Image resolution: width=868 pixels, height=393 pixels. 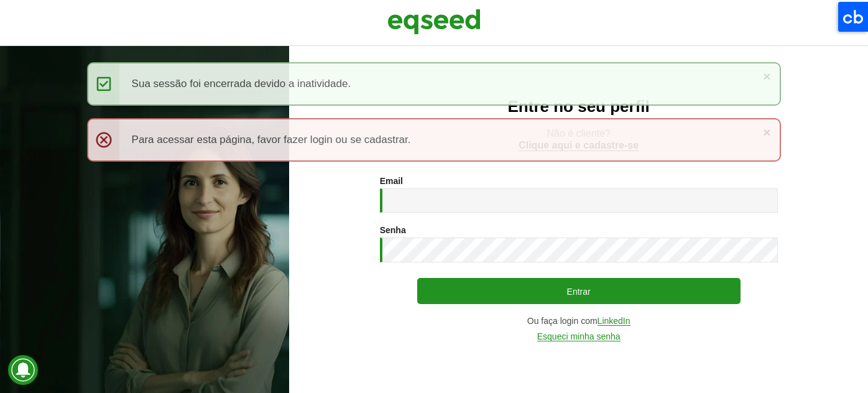 What do you see at coordinates (579, 320) in the screenshot?
I see `div: Ou faça login com` at bounding box center [579, 320].